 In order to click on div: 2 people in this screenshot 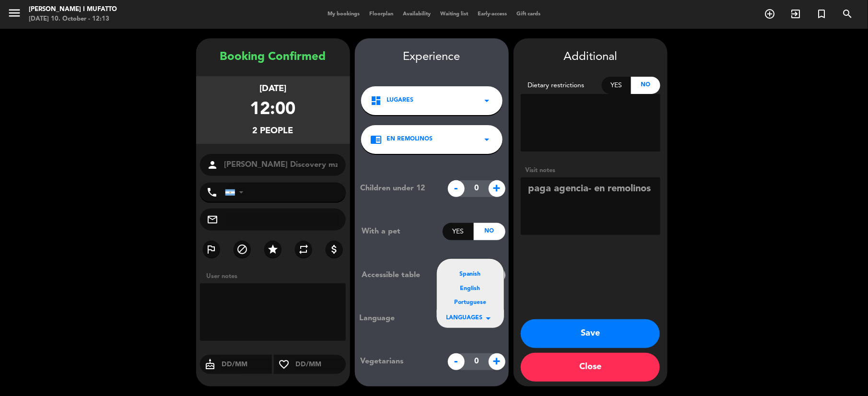, I will do `click(273, 131)`.